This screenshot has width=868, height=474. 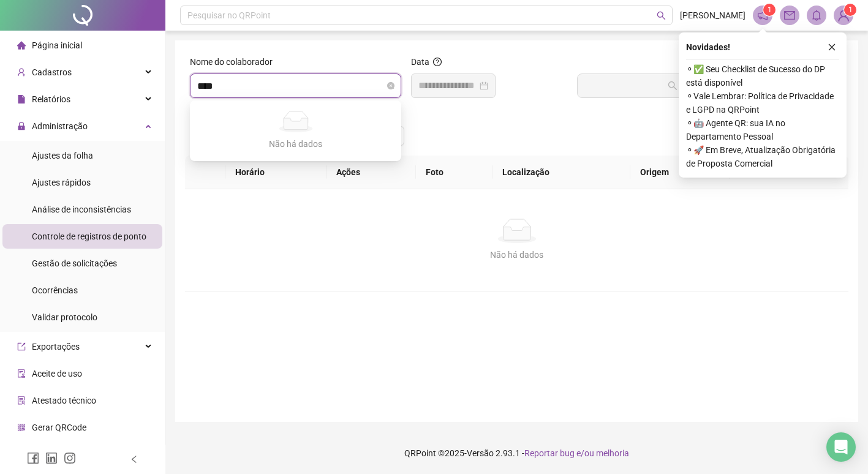 What do you see at coordinates (52, 458) in the screenshot?
I see `span: linkedin` at bounding box center [52, 458].